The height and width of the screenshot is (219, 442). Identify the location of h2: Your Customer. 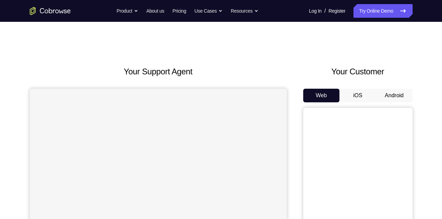
(358, 72).